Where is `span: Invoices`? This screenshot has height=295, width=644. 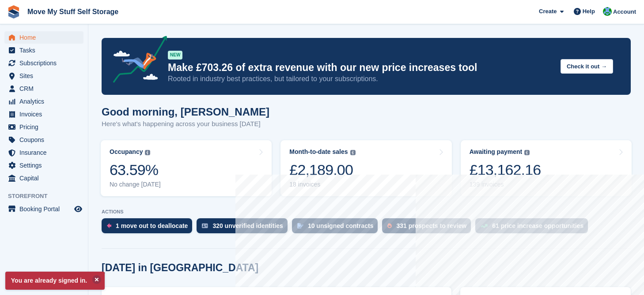 span: Invoices is located at coordinates (46, 114).